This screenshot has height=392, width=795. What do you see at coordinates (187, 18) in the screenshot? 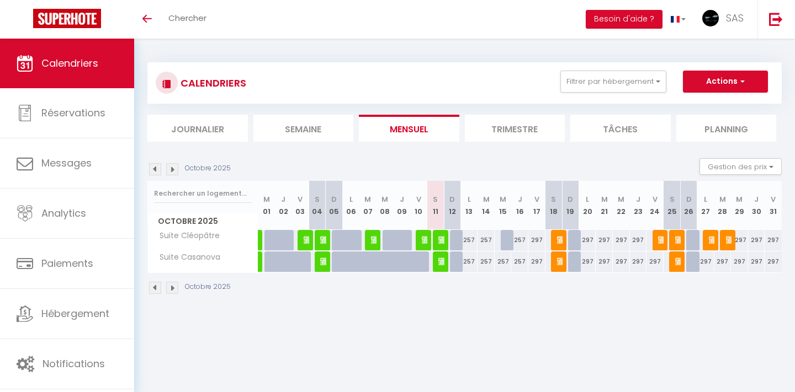
I see `span: Chercher` at bounding box center [187, 18].